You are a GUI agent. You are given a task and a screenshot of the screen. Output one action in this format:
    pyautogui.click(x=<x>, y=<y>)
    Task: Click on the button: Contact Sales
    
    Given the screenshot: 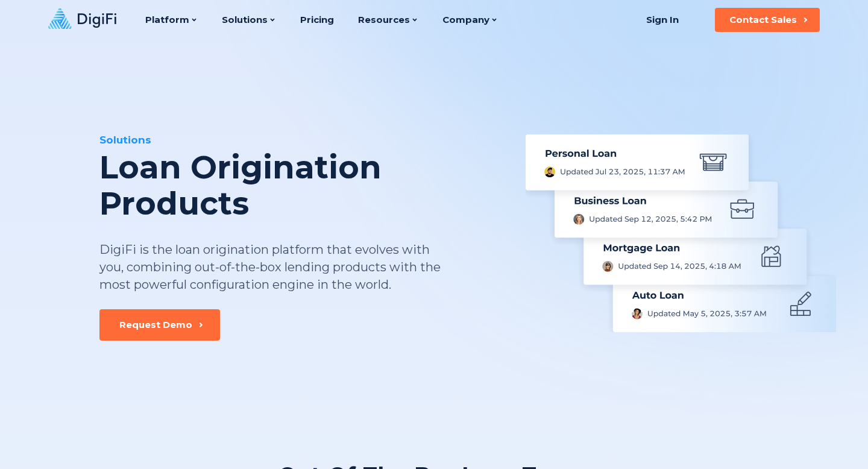 What is the action you would take?
    pyautogui.click(x=767, y=20)
    